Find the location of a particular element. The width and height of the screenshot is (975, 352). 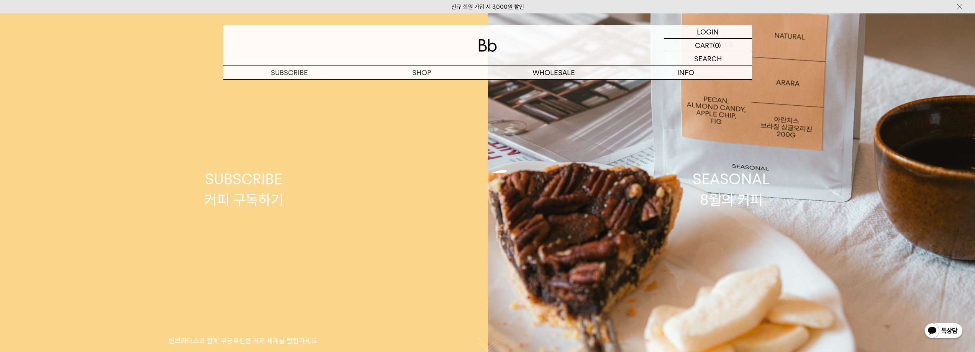

a: 신규 회원 가입 시 3,000원 할인 is located at coordinates (488, 7).